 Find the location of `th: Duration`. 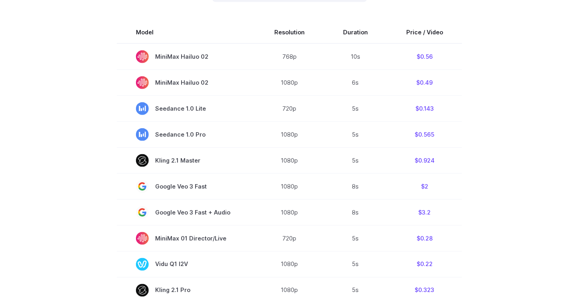

th: Duration is located at coordinates (355, 32).